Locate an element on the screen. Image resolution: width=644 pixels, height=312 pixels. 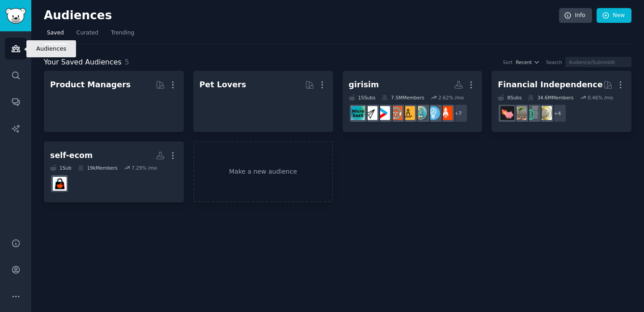
span: Trending is located at coordinates (123, 33).